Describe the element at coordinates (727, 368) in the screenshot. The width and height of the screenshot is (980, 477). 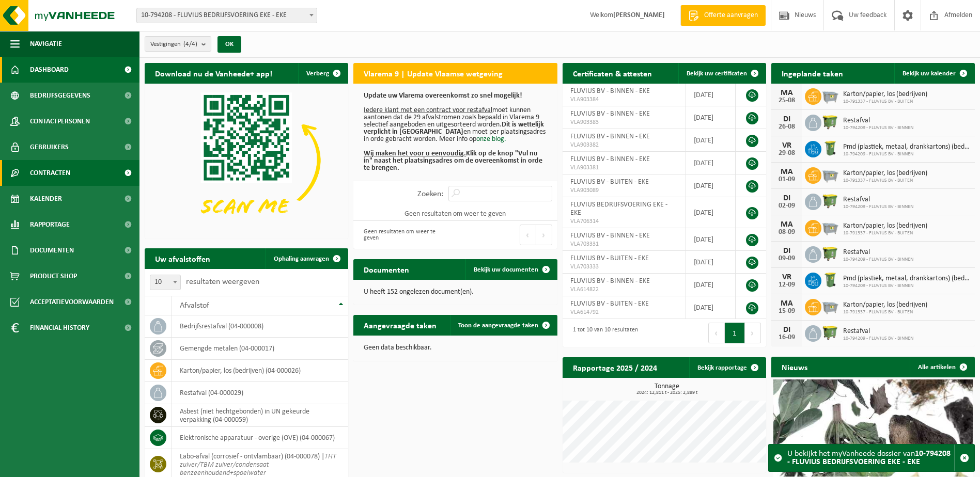
I see `a: Bekijk rapportage` at that location.